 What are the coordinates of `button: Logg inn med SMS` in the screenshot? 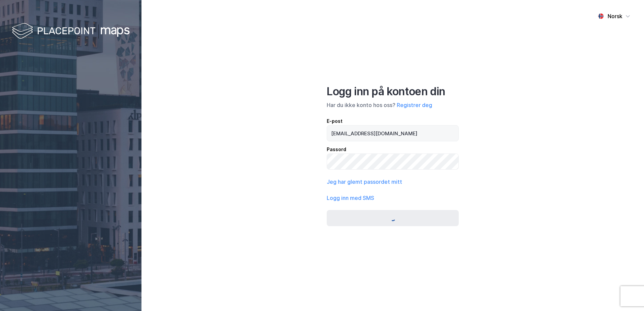 It's located at (350, 198).